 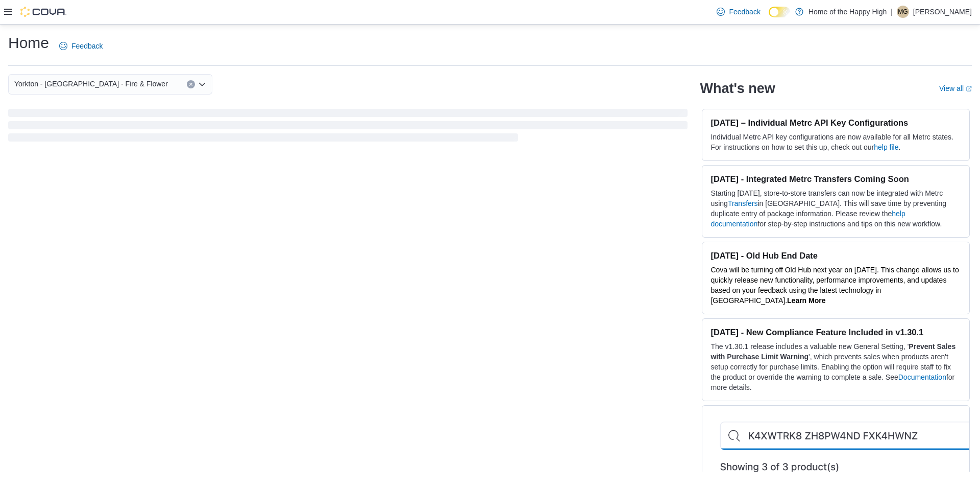 I want to click on a: View allExternal link, so click(x=956, y=88).